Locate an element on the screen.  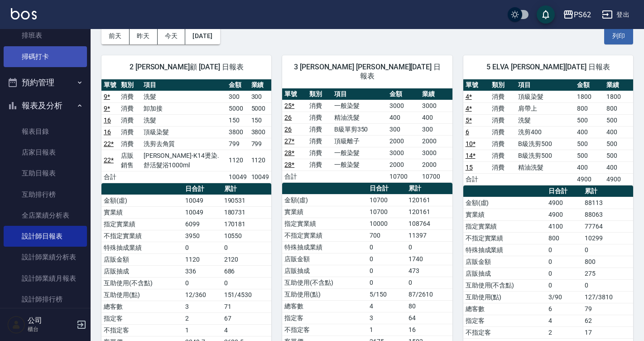
th: 金額 is located at coordinates (238, 85).